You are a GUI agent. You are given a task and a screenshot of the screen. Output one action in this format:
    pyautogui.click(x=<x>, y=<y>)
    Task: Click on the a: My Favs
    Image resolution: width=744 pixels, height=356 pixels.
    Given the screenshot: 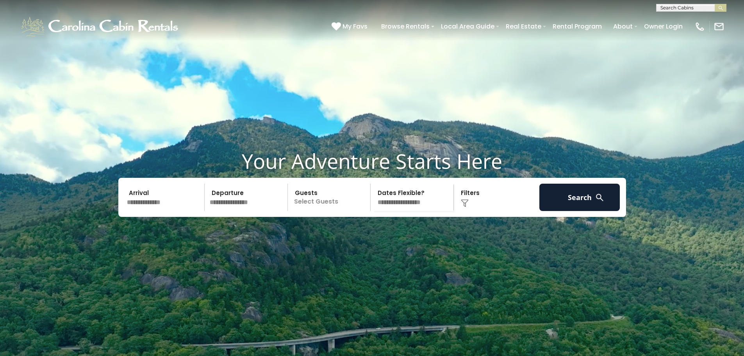 What is the action you would take?
    pyautogui.click(x=350, y=27)
    